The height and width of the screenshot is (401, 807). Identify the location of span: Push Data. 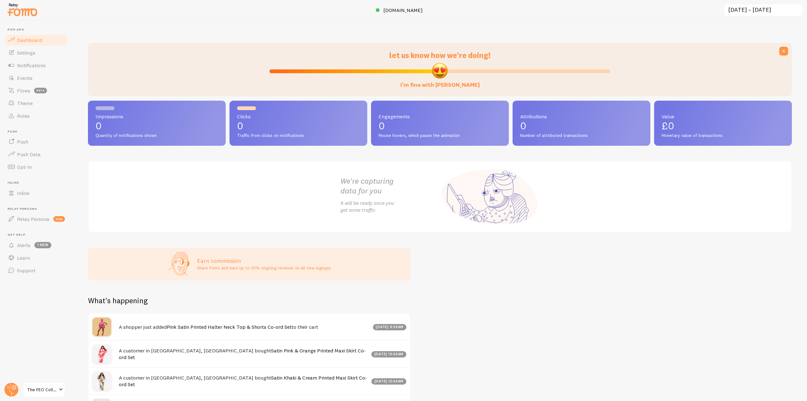
(29, 154).